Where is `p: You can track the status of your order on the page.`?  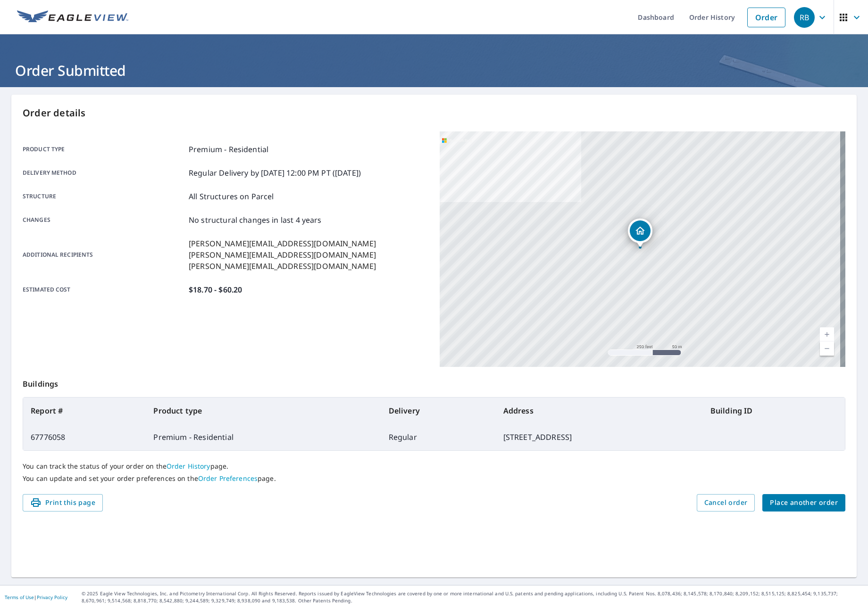
p: You can track the status of your order on the page. is located at coordinates (434, 466).